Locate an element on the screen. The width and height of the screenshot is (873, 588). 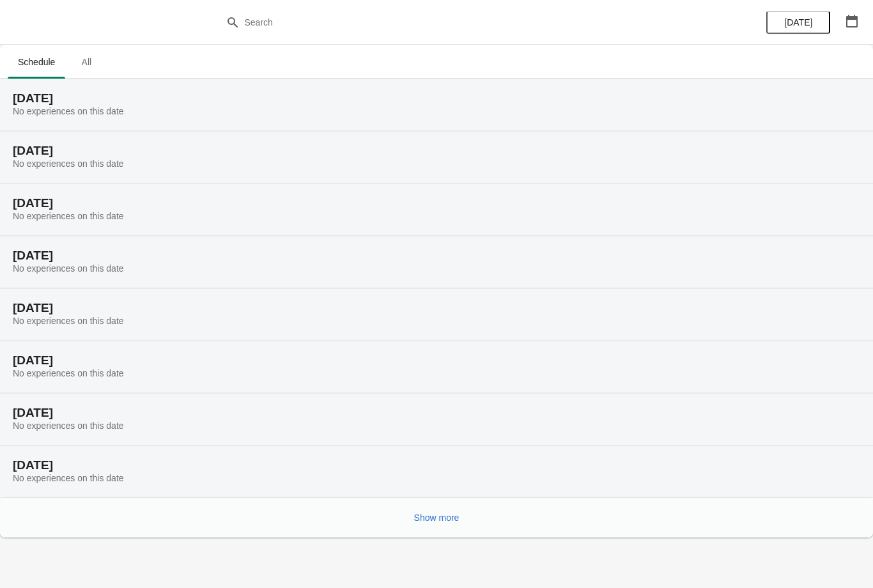
input: Search is located at coordinates (449, 22).